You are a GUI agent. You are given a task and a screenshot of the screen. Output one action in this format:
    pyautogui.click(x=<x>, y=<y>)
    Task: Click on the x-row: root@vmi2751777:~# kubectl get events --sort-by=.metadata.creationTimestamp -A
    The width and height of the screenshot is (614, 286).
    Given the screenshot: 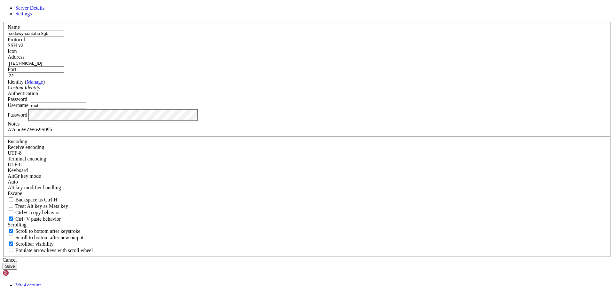 What is the action you would take?
    pyautogui.click(x=267, y=149)
    